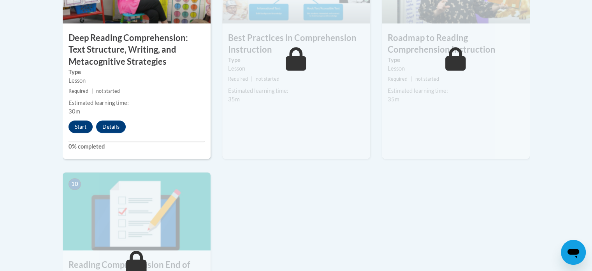  Describe the element at coordinates (296, 44) in the screenshot. I see `h3: Best Practices in Comprehension Instruction` at that location.